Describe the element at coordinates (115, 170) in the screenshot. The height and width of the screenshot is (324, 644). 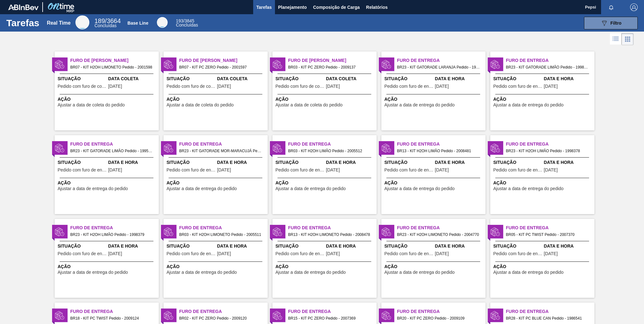
I see `span: 30/07/2025,` at that location.